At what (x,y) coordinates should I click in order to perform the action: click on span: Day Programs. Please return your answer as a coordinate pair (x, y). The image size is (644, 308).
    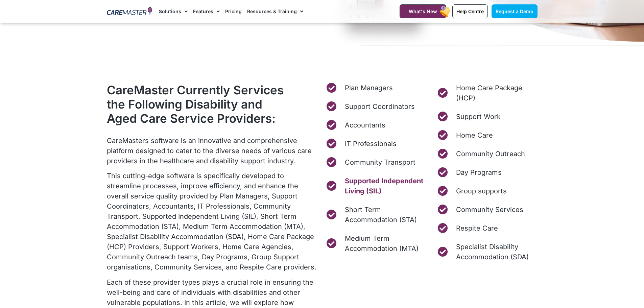
    Looking at the image, I should click on (478, 172).